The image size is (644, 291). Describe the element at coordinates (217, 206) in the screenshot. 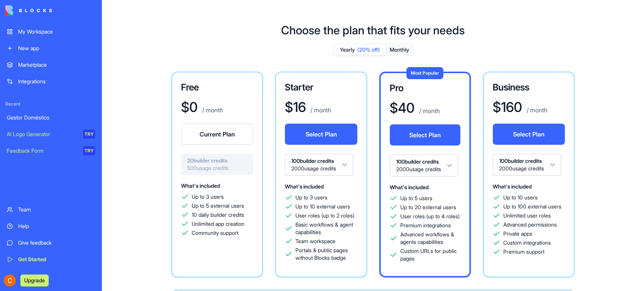

I see `span: Up to 5 external users` at that location.